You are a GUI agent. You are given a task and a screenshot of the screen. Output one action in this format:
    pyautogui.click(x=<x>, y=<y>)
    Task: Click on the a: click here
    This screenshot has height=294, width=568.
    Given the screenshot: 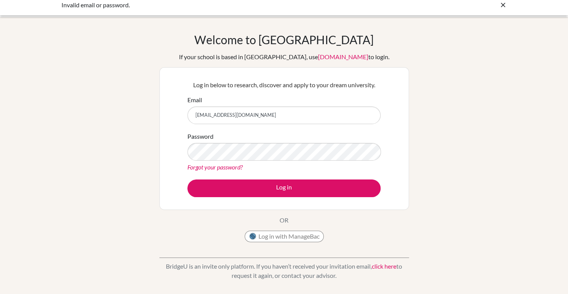 What is the action you would take?
    pyautogui.click(x=384, y=266)
    